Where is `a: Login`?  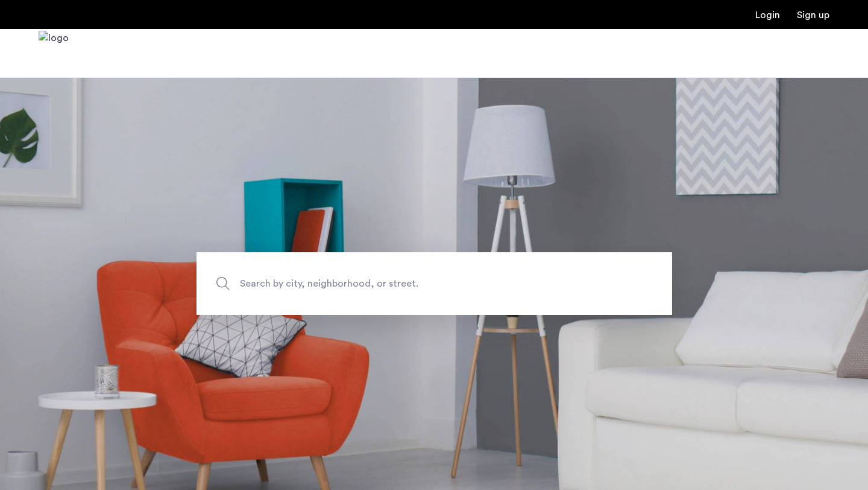
a: Login is located at coordinates (767, 15).